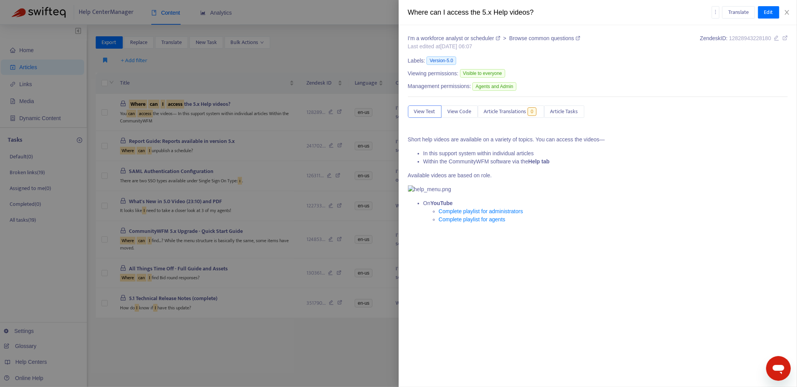  Describe the element at coordinates (744, 42) in the screenshot. I see `div: Zendesk ID:` at that location.